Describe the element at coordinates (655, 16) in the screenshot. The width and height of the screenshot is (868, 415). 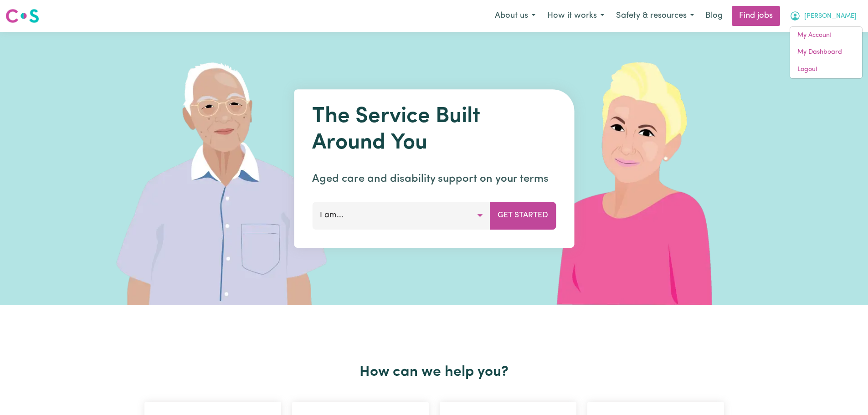
I see `button: Safety & resources` at that location.